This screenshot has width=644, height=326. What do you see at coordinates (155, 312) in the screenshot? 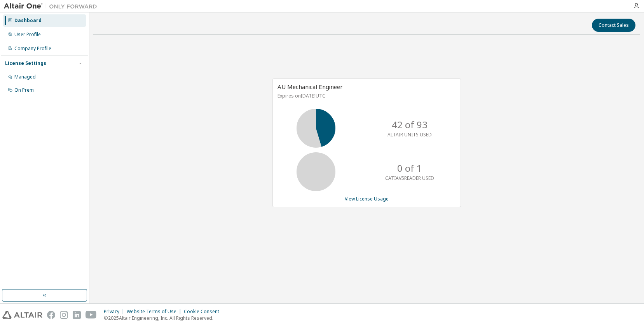
I see `div: Website Terms of Use` at bounding box center [155, 312].